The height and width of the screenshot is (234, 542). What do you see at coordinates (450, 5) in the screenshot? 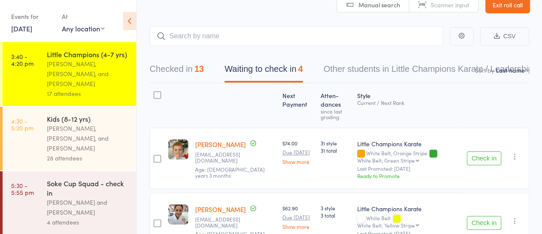
I see `span: Scanner input` at bounding box center [450, 5].